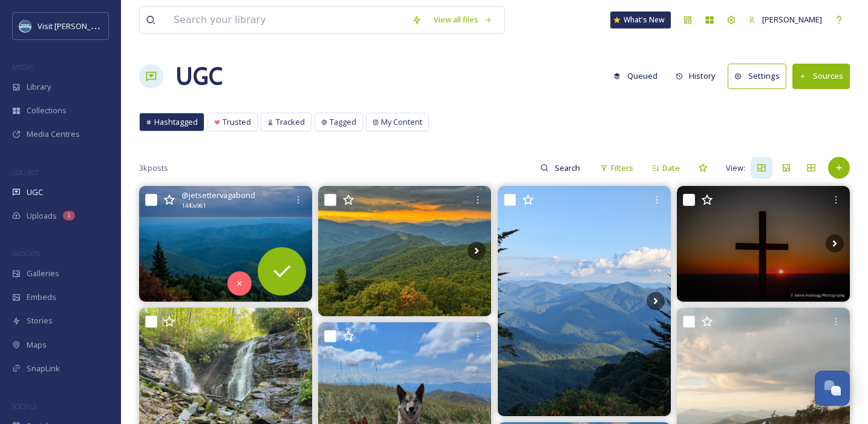 The width and height of the screenshot is (868, 424). Describe the element at coordinates (287, 20) in the screenshot. I see `input: Search your library` at that location.